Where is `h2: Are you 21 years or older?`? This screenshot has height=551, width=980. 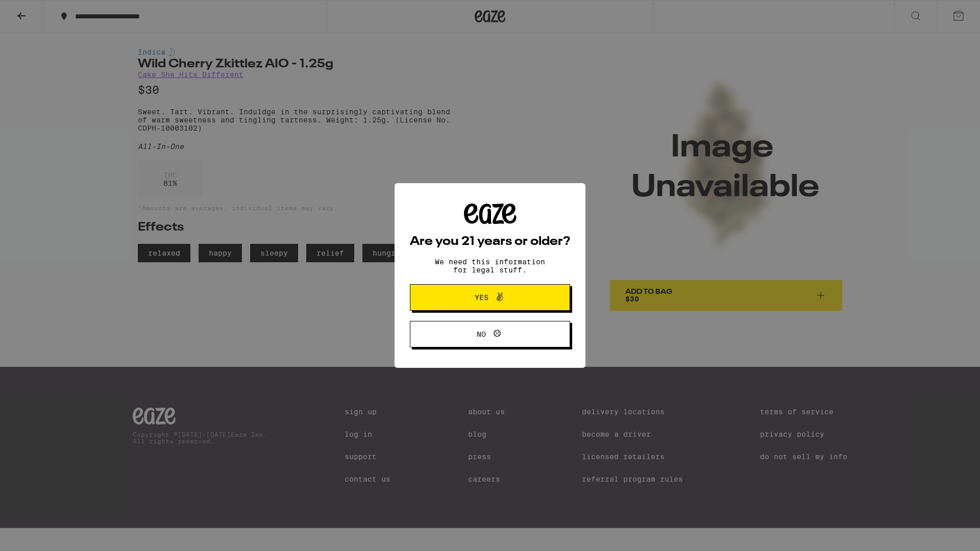
h2: Are you 21 years or older? is located at coordinates (490, 242).